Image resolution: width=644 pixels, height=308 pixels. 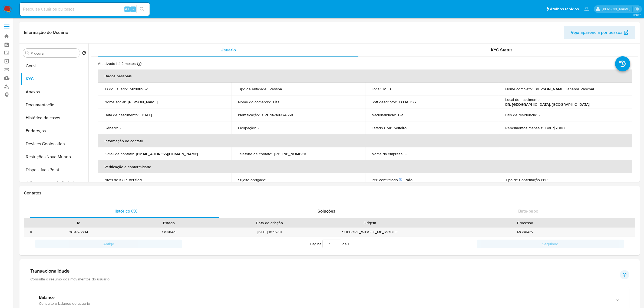 What do you see at coordinates (524, 128) in the screenshot?
I see `p: Rendimentos mensais :` at bounding box center [524, 128].